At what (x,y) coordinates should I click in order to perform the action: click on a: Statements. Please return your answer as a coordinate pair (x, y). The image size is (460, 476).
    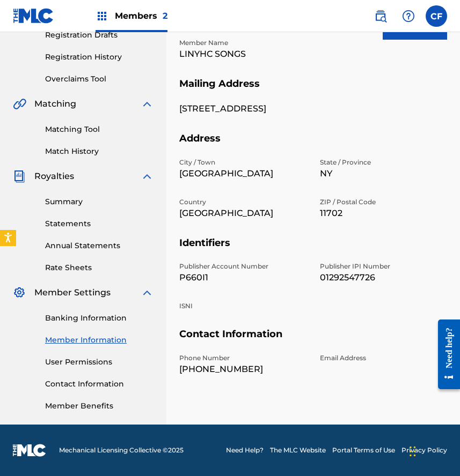
    Looking at the image, I should click on (100, 224).